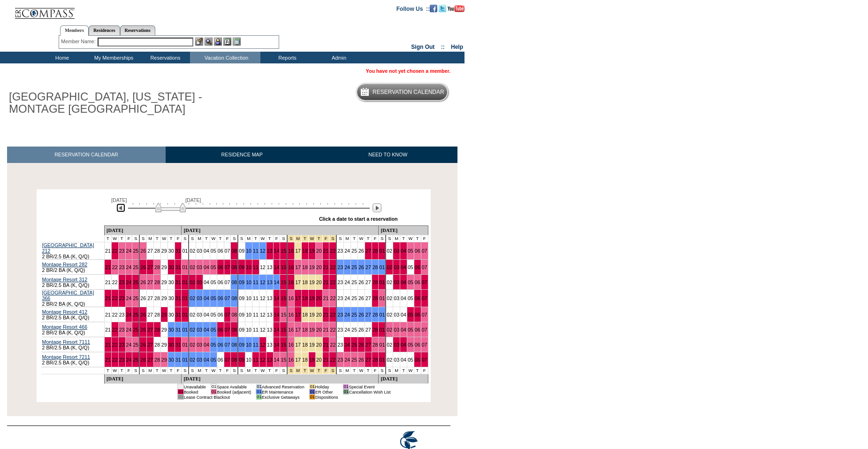 The height and width of the screenshot is (449, 868). Describe the element at coordinates (434, 9) in the screenshot. I see `img: Become our fan on Facebook` at that location.